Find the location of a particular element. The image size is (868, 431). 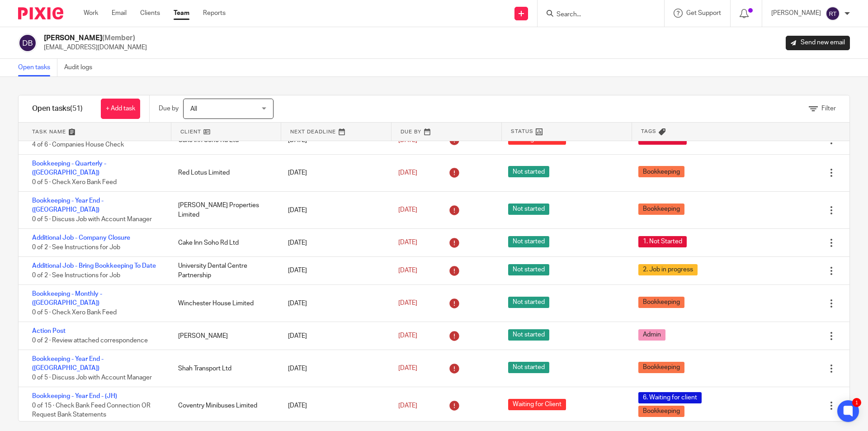

a: Reports is located at coordinates (214, 13).